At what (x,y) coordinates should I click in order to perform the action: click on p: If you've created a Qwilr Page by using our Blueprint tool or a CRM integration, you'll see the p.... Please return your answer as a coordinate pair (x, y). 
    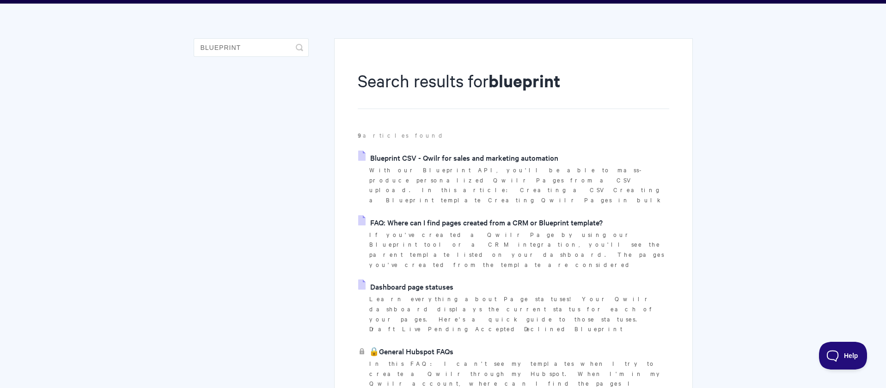
    Looking at the image, I should click on (519, 250).